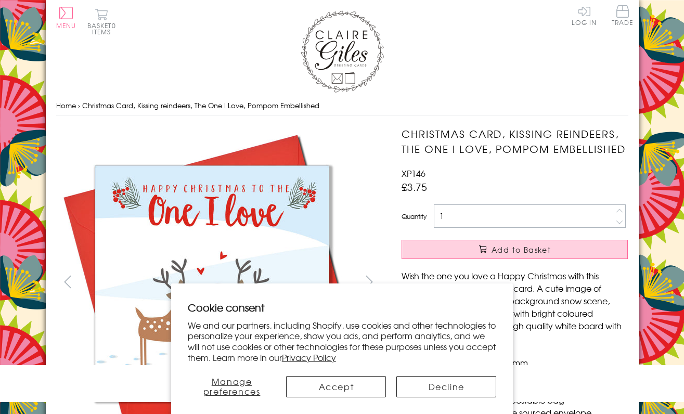 This screenshot has height=414, width=684. Describe the element at coordinates (514, 249) in the screenshot. I see `button: Add to Basket` at that location.